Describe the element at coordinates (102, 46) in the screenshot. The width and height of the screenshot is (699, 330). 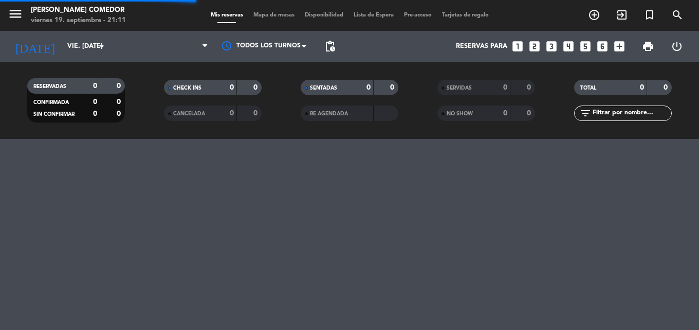
I see `i: arrow_drop_down` at that location.